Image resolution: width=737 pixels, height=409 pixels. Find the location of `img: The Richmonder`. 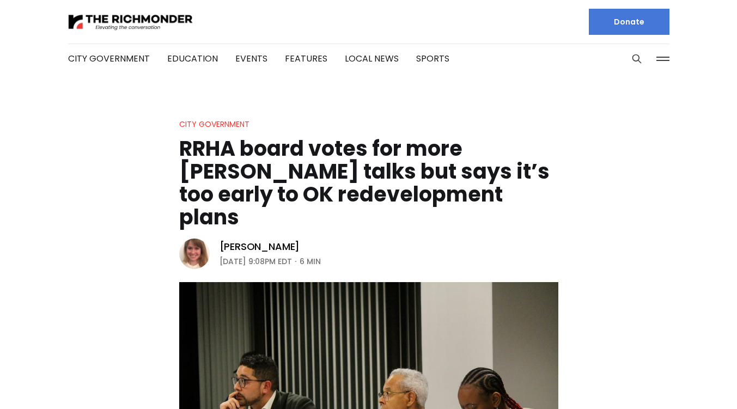

img: The Richmonder is located at coordinates (131, 22).